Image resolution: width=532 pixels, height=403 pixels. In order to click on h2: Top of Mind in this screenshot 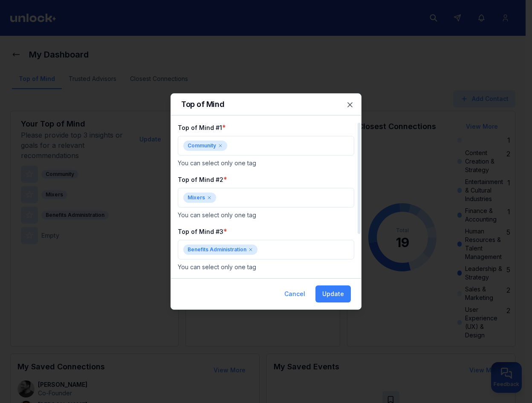, I will do `click(266, 104)`.